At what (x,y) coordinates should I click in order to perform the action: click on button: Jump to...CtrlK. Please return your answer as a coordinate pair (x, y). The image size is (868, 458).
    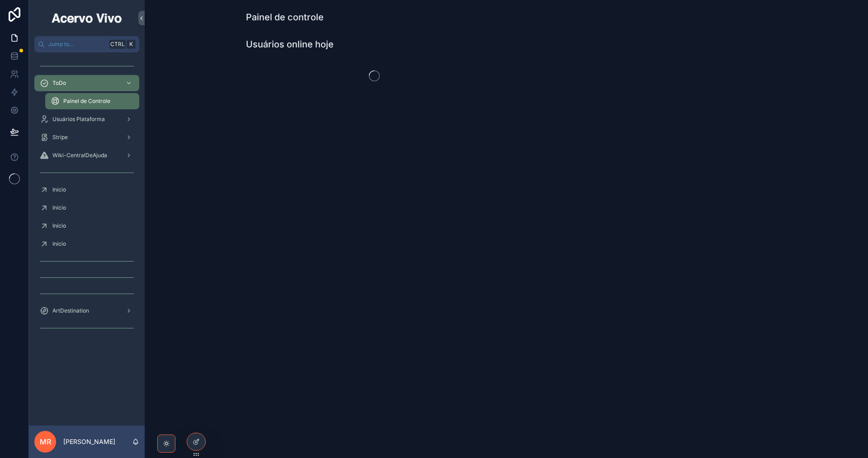
    Looking at the image, I should click on (87, 44).